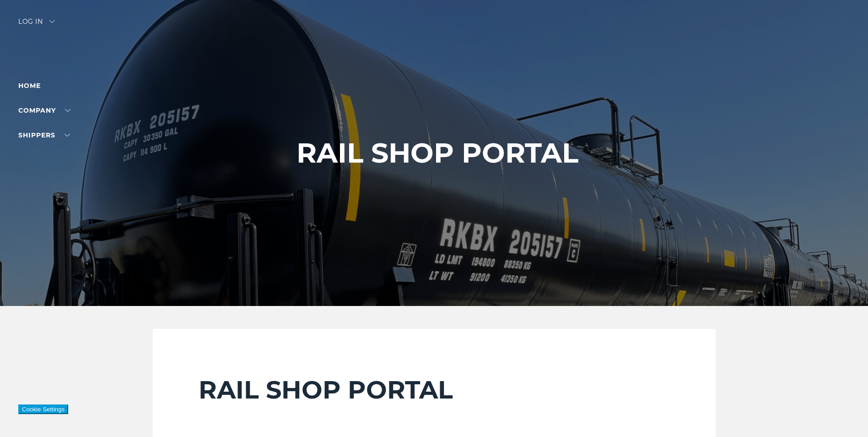 The height and width of the screenshot is (437, 868). Describe the element at coordinates (52, 21) in the screenshot. I see `img: arrow` at that location.